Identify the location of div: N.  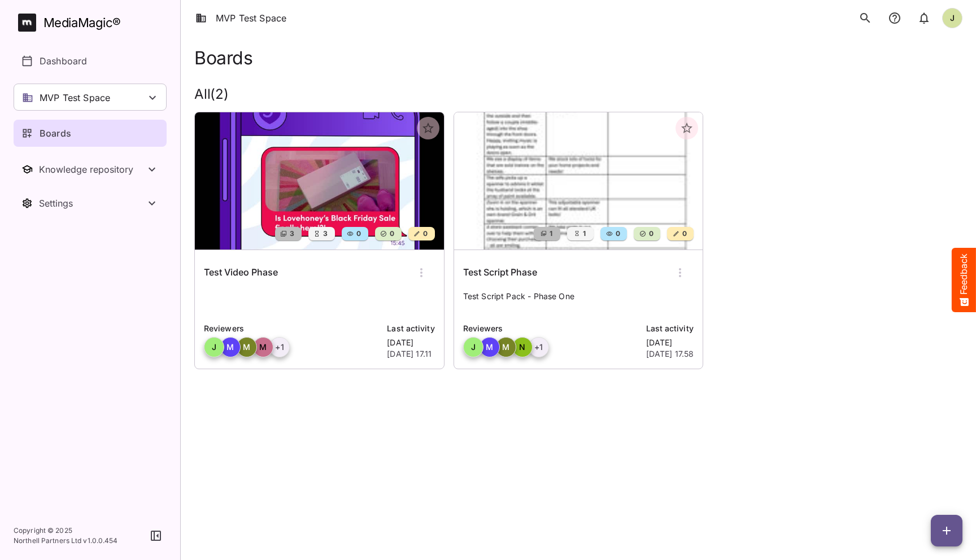
(522, 347).